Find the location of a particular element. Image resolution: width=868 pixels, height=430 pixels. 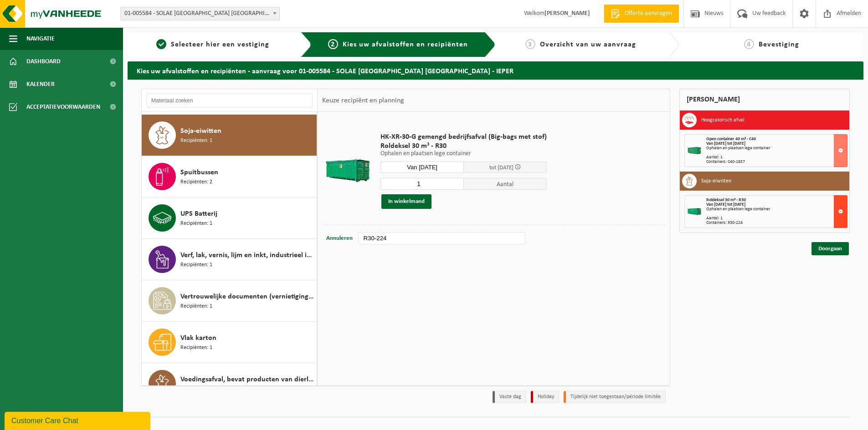

div: Containers: C40-1857 is located at coordinates (776, 162).